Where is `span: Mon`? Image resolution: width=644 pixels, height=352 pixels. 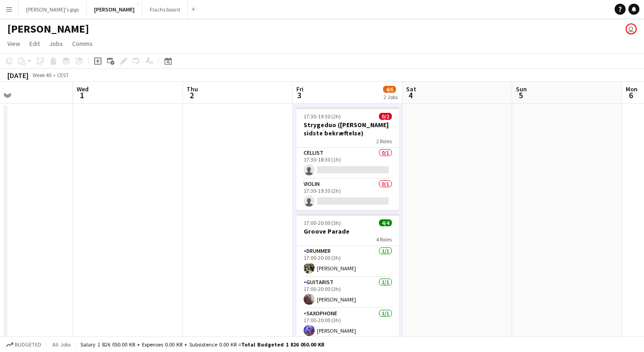
span: Mon is located at coordinates (632, 89).